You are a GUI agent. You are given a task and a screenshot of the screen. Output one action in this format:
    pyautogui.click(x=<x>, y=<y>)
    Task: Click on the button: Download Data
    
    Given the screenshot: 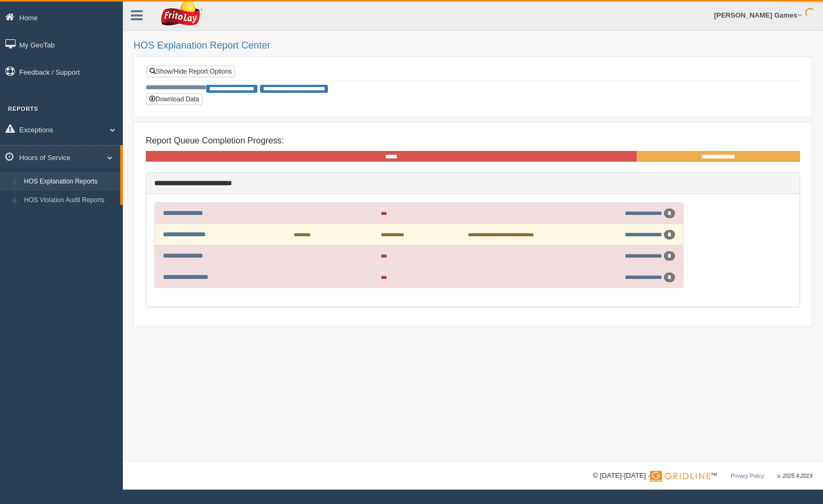 What is the action you would take?
    pyautogui.click(x=174, y=99)
    